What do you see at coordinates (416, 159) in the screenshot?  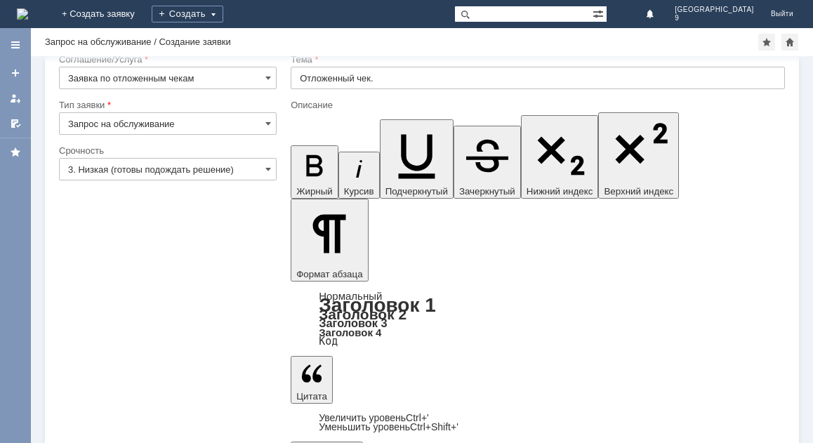 I see `button: Подчеркнутый` at bounding box center [416, 159].